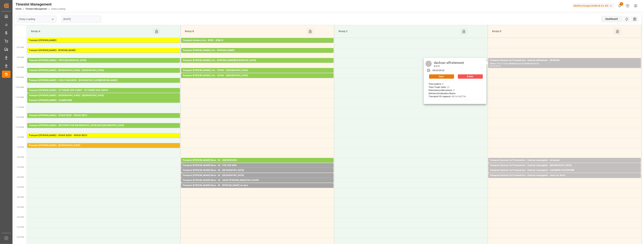 This screenshot has height=244, width=644. I want to click on span: 12:30 PM, so click(20, 127).